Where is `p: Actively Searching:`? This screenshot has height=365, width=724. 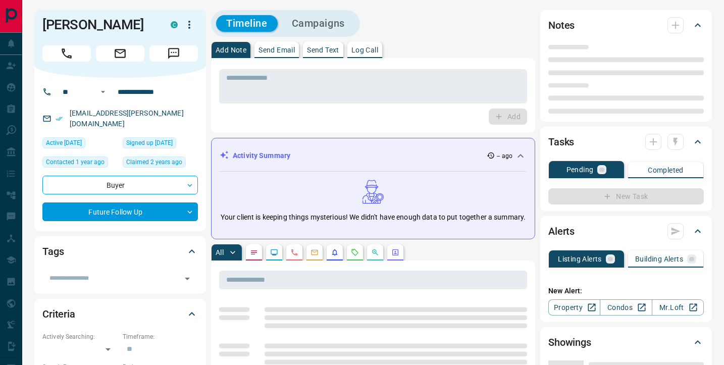 p: Actively Searching: is located at coordinates (80, 337).